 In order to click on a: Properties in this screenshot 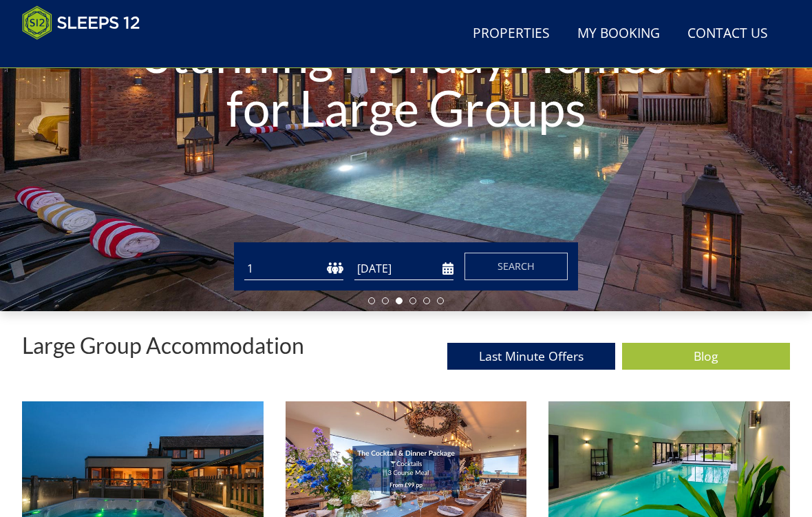, I will do `click(511, 34)`.